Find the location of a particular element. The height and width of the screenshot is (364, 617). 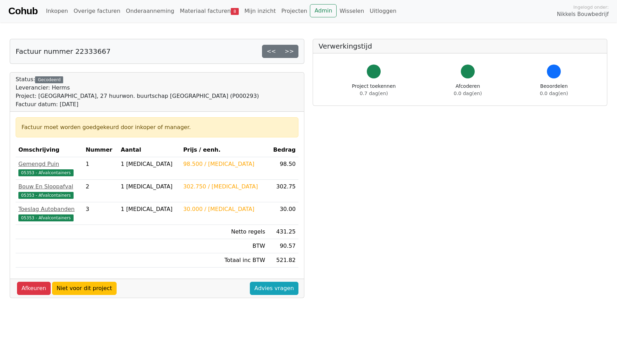

th: Omschrijving is located at coordinates (49, 150).